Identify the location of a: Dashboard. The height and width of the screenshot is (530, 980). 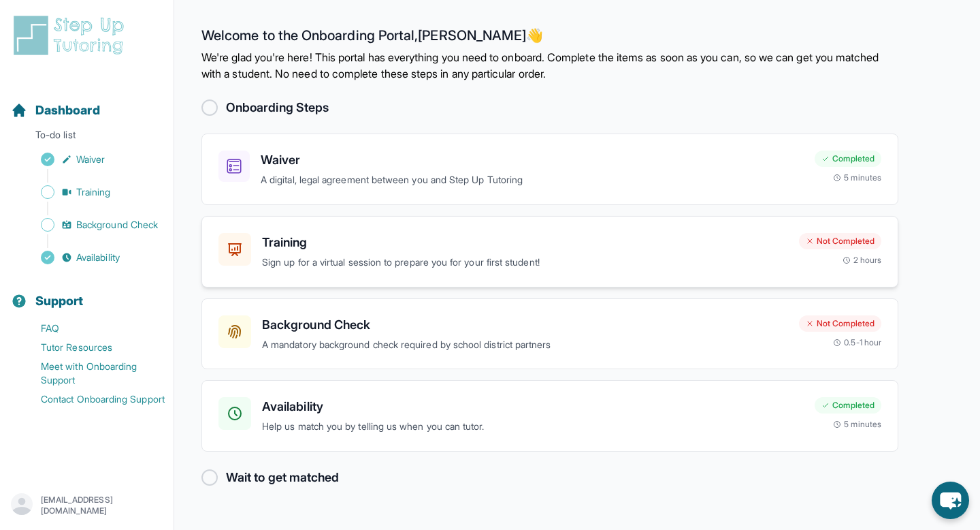
(55, 110).